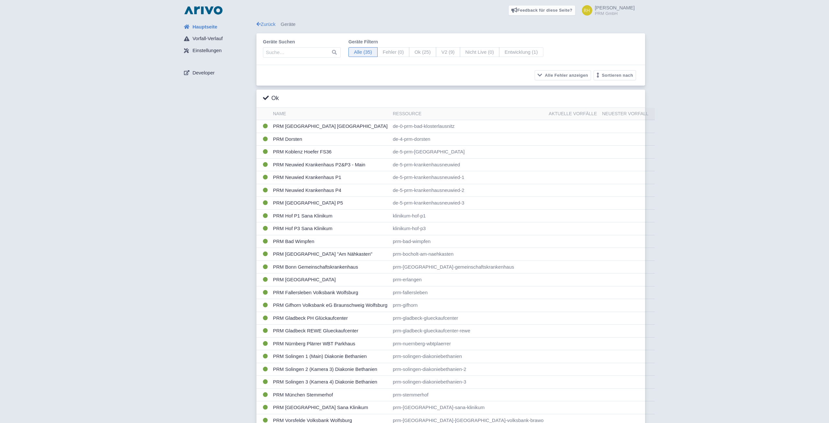  I want to click on td: prm-nuernberg-wbtplaerrer, so click(468, 344).